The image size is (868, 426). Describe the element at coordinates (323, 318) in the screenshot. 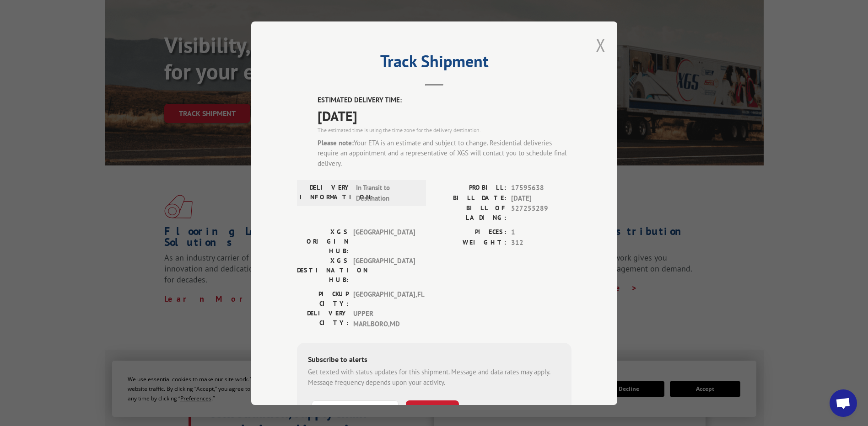

I see `label: DELIVERY CITY:` at that location.